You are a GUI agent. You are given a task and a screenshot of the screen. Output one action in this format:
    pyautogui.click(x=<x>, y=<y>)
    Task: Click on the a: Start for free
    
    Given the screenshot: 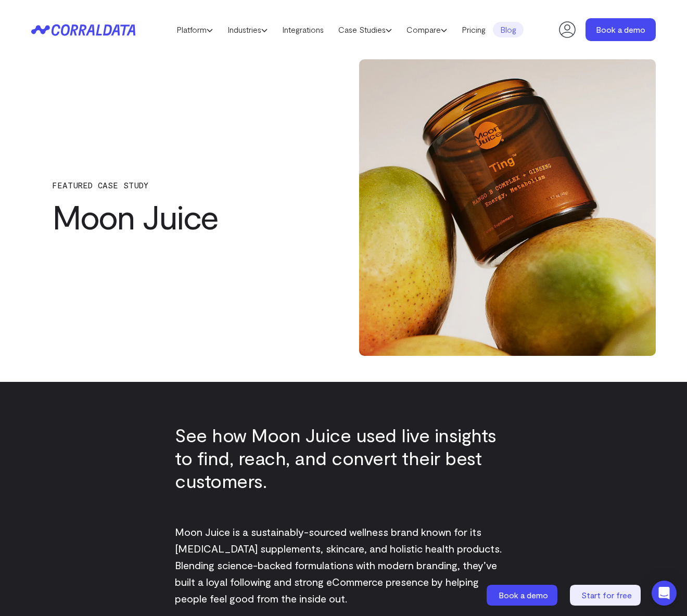 What is the action you would take?
    pyautogui.click(x=606, y=595)
    